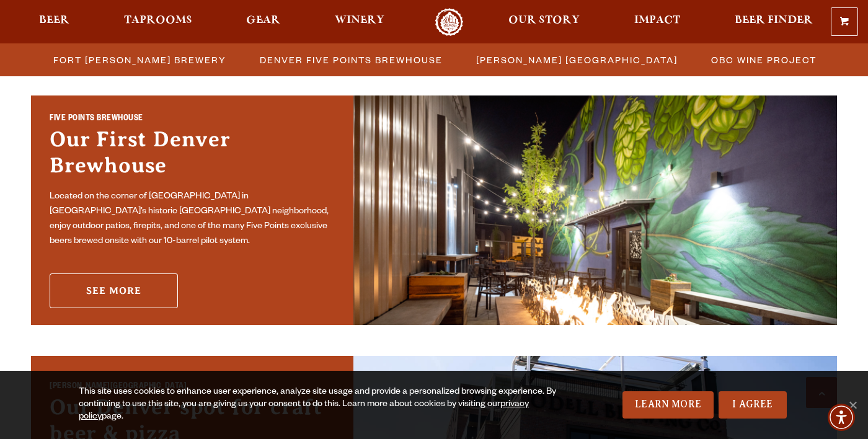 The width and height of the screenshot is (868, 439). Describe the element at coordinates (774, 21) in the screenshot. I see `span: Beer Finder` at that location.